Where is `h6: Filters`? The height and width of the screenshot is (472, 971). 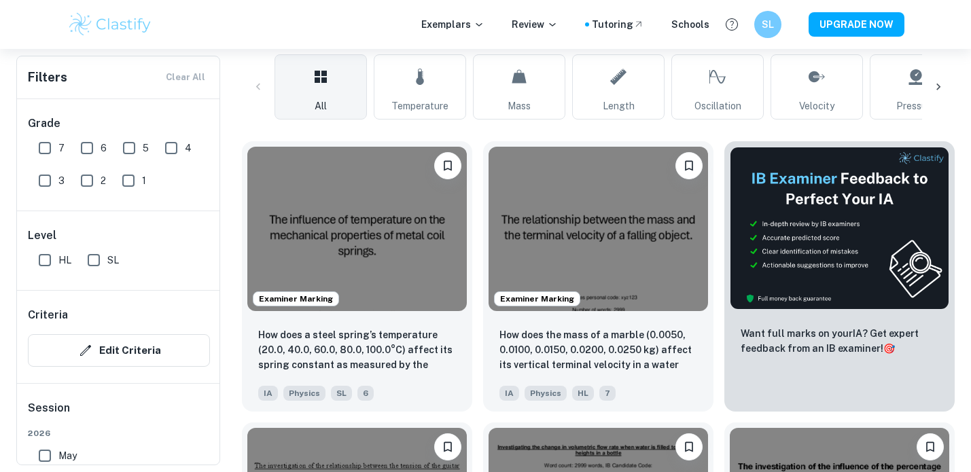
h6: Filters is located at coordinates (48, 77).